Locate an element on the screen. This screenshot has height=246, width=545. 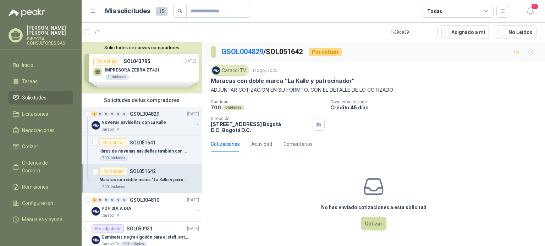
span: 1 is located at coordinates (534, 6).